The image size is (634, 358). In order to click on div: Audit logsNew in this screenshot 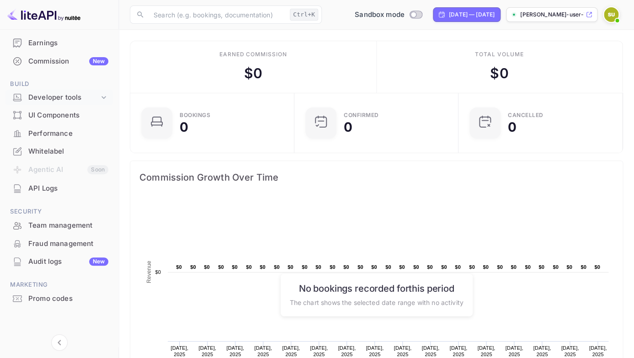, I will do `click(59, 262)`.